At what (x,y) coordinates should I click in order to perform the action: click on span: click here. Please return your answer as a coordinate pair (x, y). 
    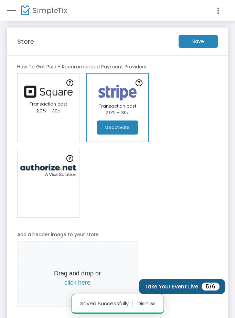
    Looking at the image, I should click on (77, 283).